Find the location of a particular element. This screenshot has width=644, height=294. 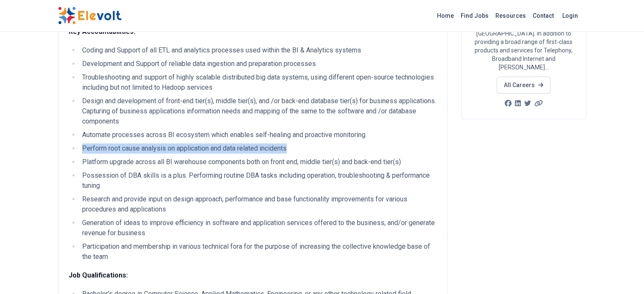

li: Possession of DBA skills is a plus. Performing routine DBA tasks including operation, troubleshoo... is located at coordinates (258, 181).